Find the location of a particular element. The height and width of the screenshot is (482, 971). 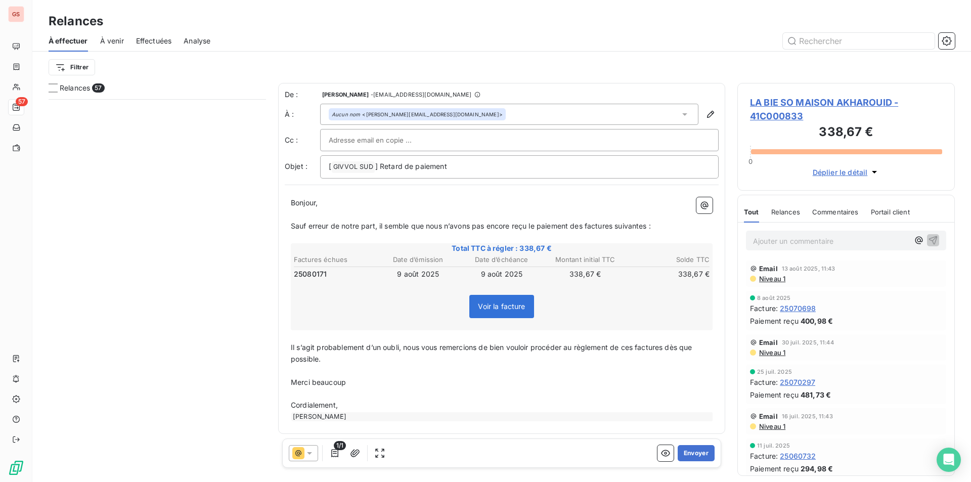

span: Total TTC à régler : 338,67 € is located at coordinates (501, 248).